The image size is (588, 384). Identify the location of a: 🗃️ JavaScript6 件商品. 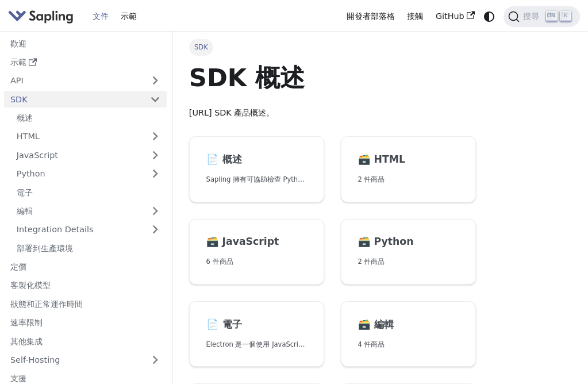
(257, 252).